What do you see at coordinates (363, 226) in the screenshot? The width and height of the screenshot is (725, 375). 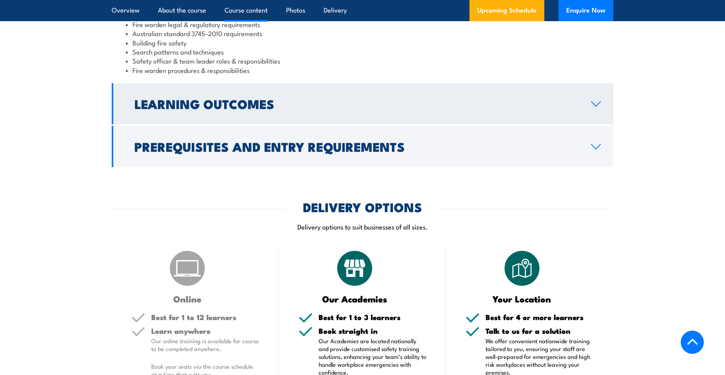 I see `p: Delivery options to suit businesses of all sizes.` at bounding box center [363, 226].